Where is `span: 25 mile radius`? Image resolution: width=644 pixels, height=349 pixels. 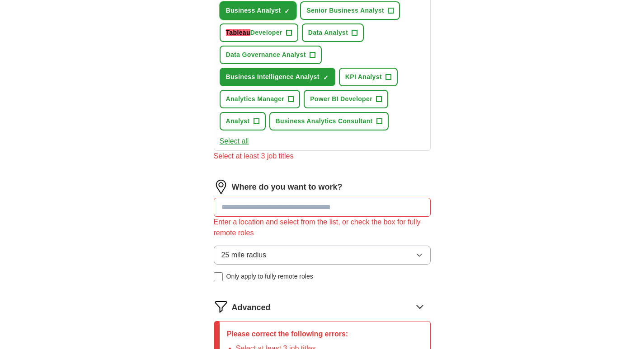 span: 25 mile radius is located at coordinates (244, 255).